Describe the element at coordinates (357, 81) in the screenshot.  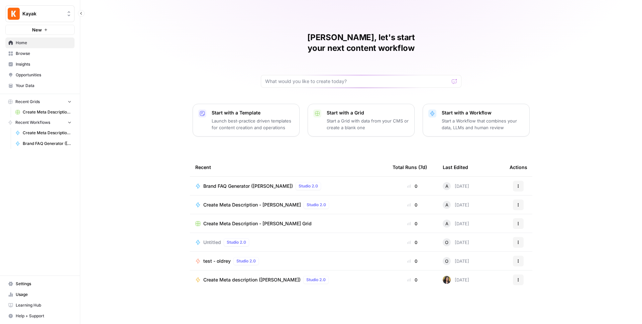
I see `input: What would you like to create today?` at that location.